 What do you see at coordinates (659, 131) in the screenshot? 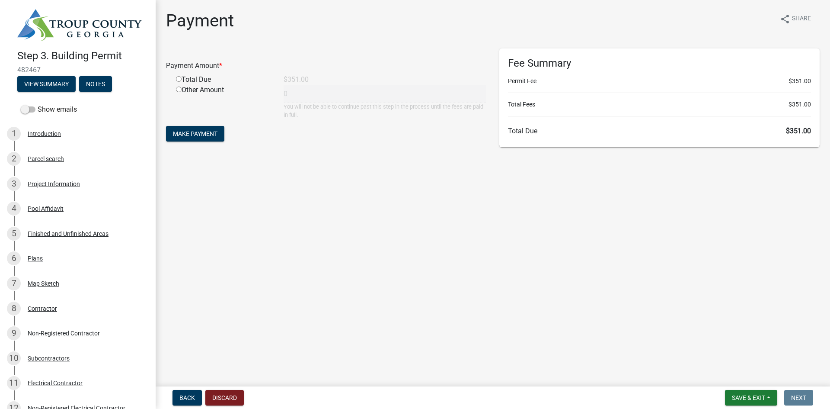
I see `h6: Total Due` at bounding box center [659, 131].